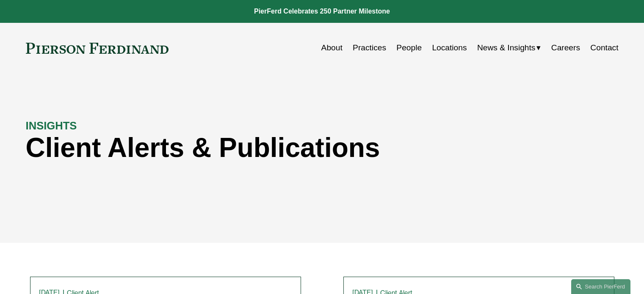 This screenshot has height=294, width=644. Describe the element at coordinates (509, 48) in the screenshot. I see `a: folder dropdown` at that location.